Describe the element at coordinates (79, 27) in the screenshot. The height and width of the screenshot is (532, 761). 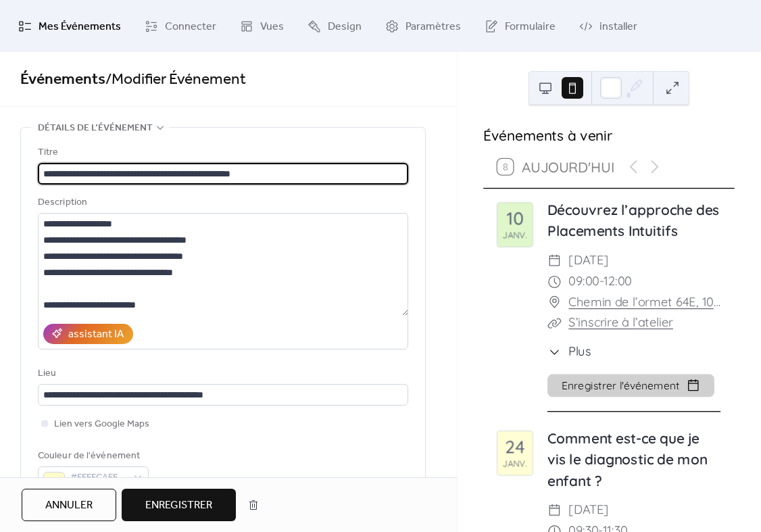
I see `span: Mes Événements` at that location.